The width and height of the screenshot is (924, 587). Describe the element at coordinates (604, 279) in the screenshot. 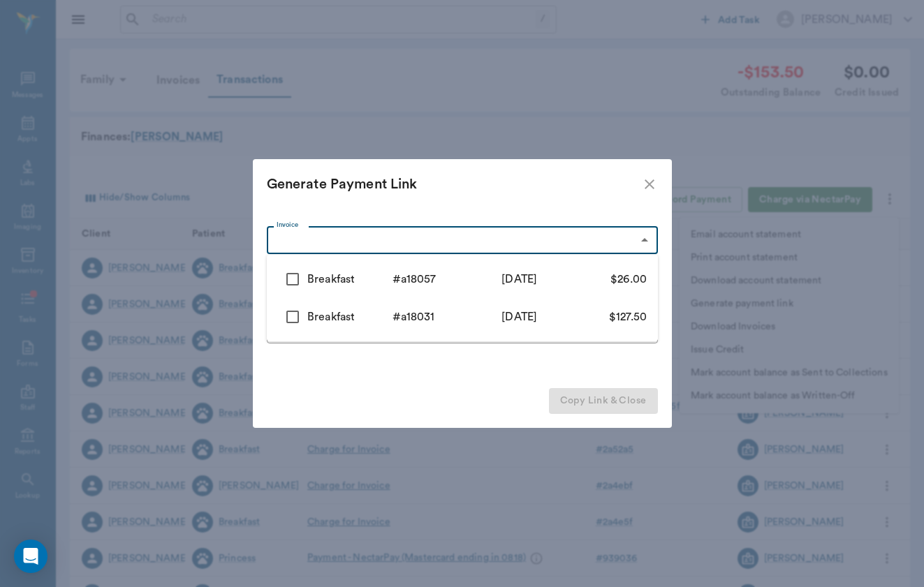

I see `div: $26.00` at that location.